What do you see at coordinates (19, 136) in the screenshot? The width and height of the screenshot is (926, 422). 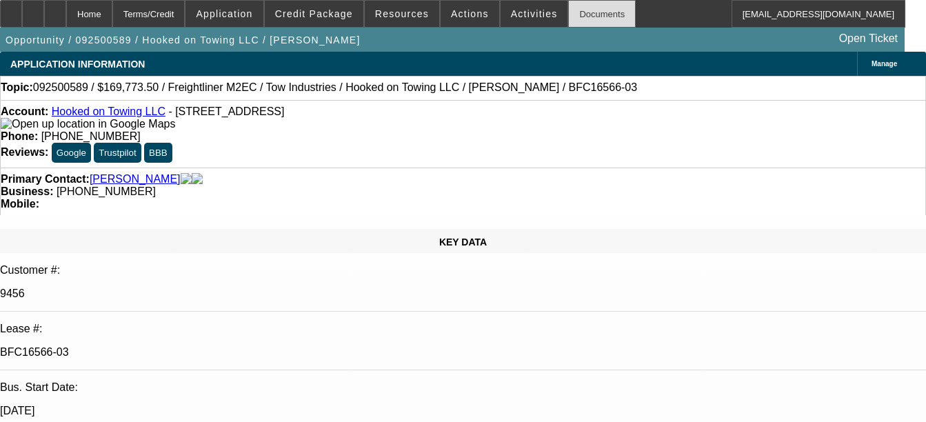 I see `strong: Phone:` at bounding box center [19, 136].